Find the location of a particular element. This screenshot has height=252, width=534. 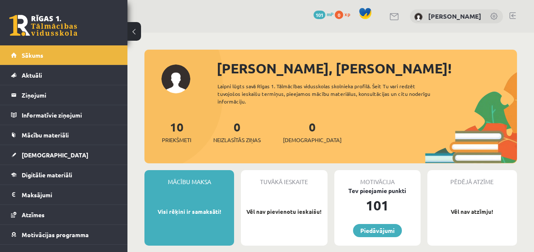

p: Vēl nav pievienotu ieskaišu! is located at coordinates (284, 212).